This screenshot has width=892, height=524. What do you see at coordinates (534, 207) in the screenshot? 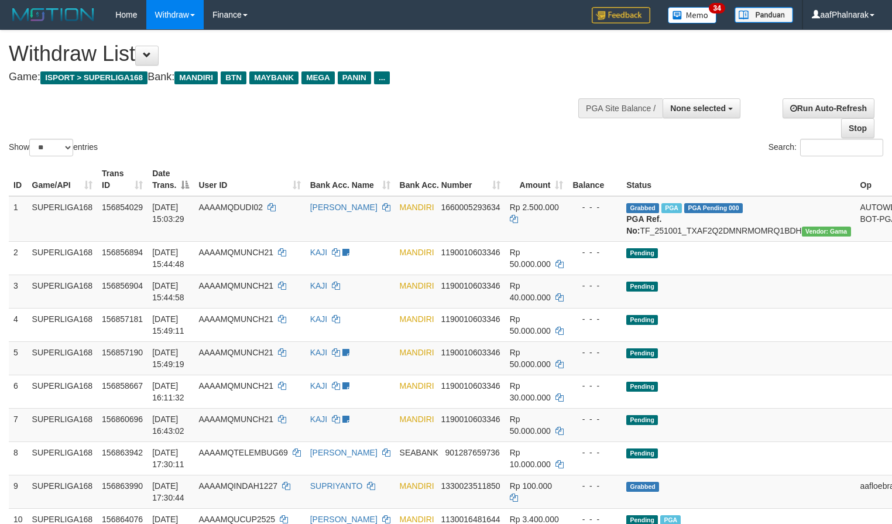
I see `span: Rp 2.500.000` at bounding box center [534, 207].